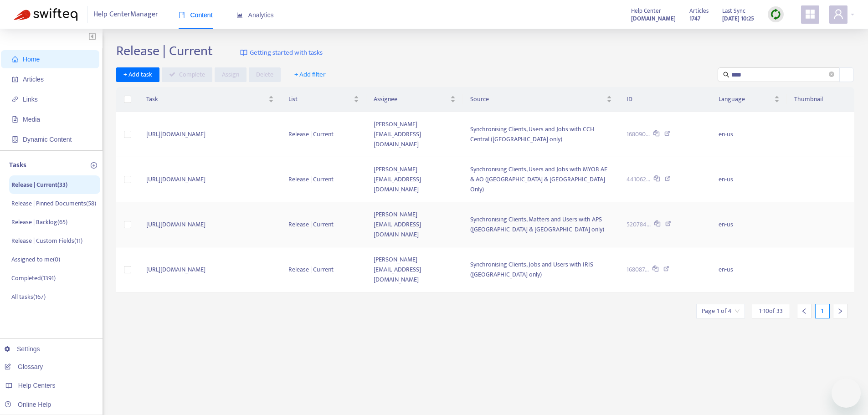 The height and width of the screenshot is (415, 868). I want to click on p: Release | Current ( 33 ), so click(39, 184).